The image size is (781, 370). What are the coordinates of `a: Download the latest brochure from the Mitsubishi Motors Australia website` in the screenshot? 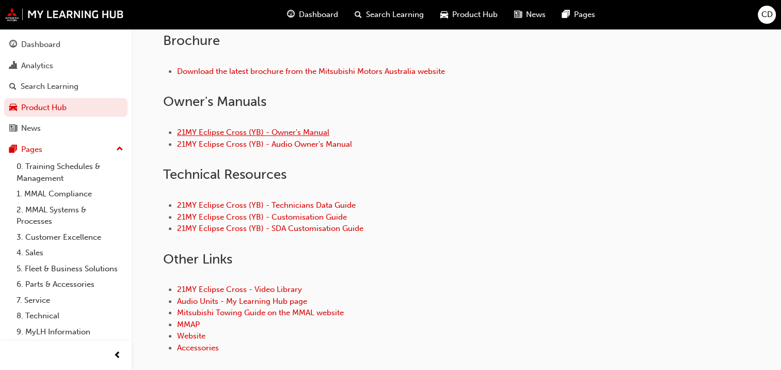 It's located at (311, 71).